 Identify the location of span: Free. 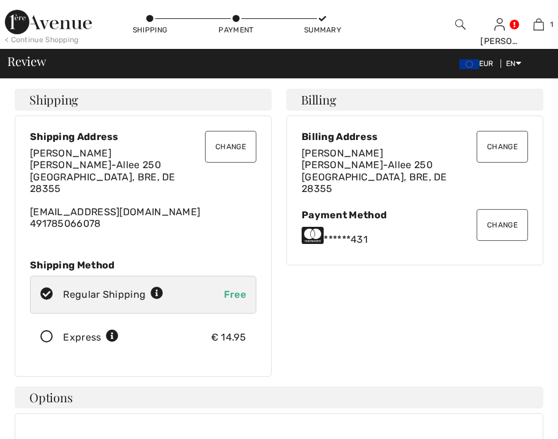
(235, 294).